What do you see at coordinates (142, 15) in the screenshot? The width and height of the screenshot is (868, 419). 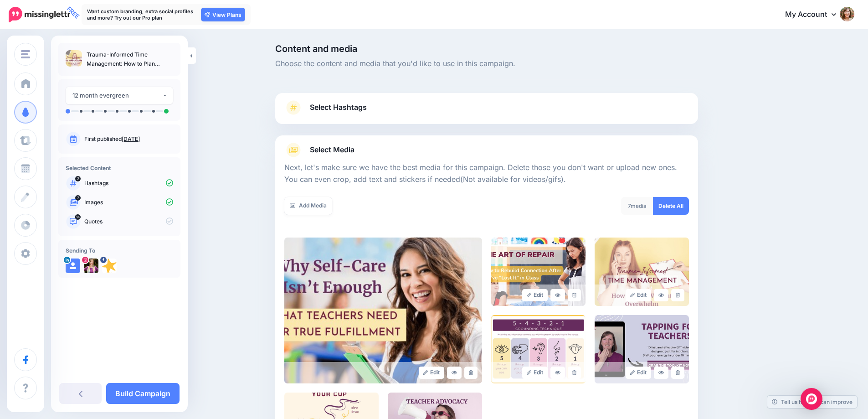 I see `p: Want custom branding, extra social profiles and more? Try out our Pro plan` at bounding box center [142, 15].